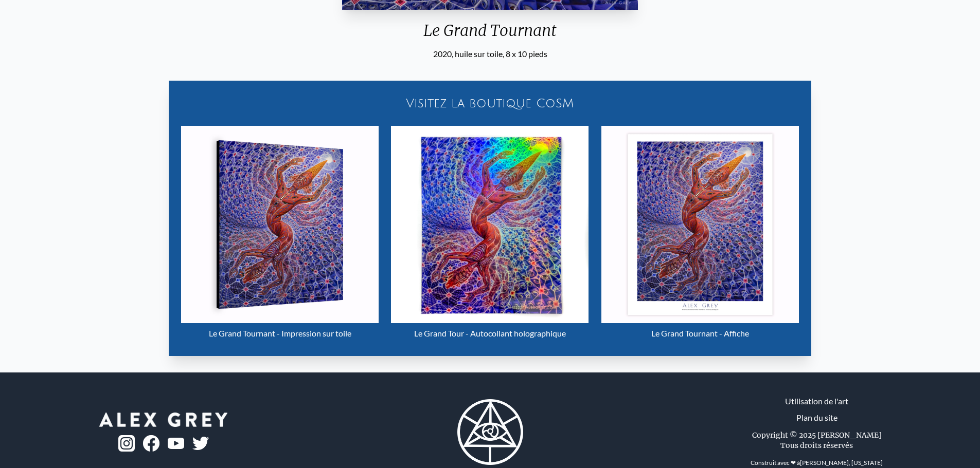 Image resolution: width=980 pixels, height=468 pixels. Describe the element at coordinates (817, 418) in the screenshot. I see `a: Plan du site` at that location.